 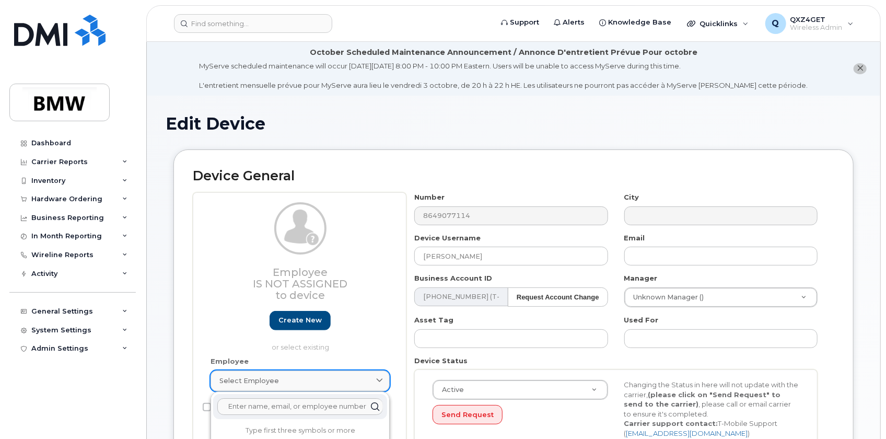 What do you see at coordinates (430, 197) in the screenshot?
I see `label: Number` at bounding box center [430, 197].